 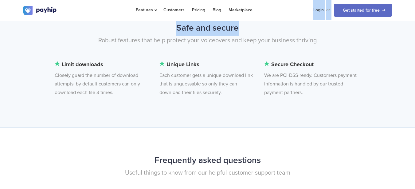 What do you see at coordinates (208, 41) in the screenshot?
I see `p: Robust features that help protect your voiceovers and keep your business thriving` at bounding box center [208, 41].